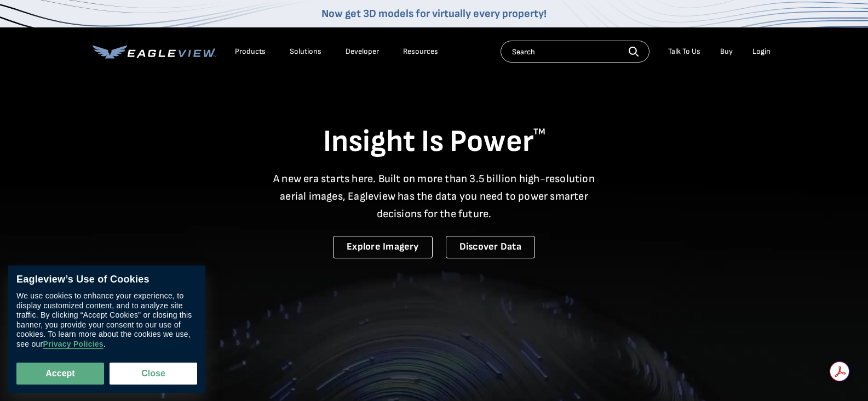  What do you see at coordinates (575, 51) in the screenshot?
I see `input: Search` at bounding box center [575, 51].